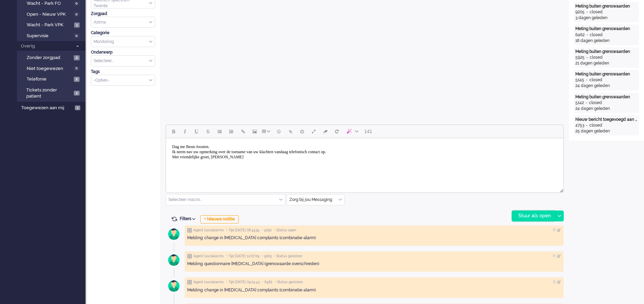  I want to click on span: • Status open, so click(285, 230).